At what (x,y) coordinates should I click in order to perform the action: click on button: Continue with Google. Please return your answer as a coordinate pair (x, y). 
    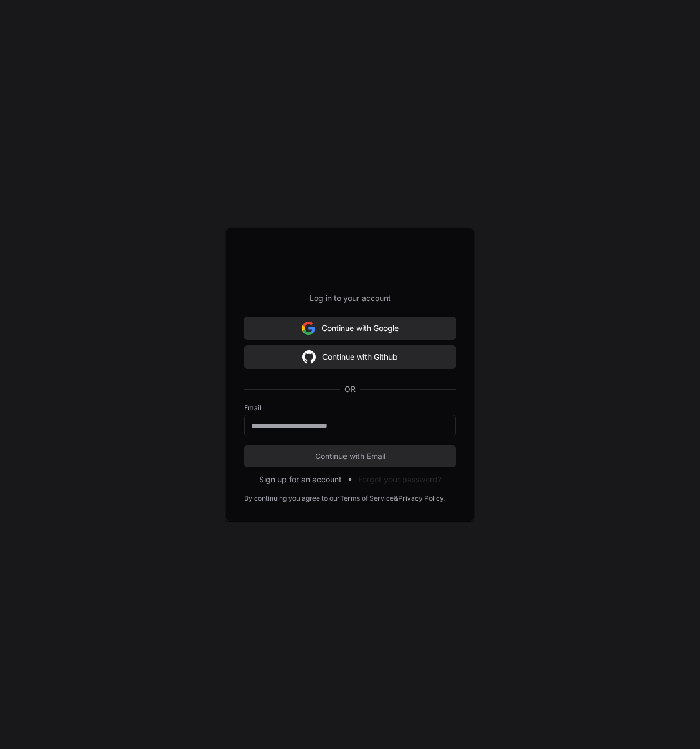
    Looking at the image, I should click on (350, 328).